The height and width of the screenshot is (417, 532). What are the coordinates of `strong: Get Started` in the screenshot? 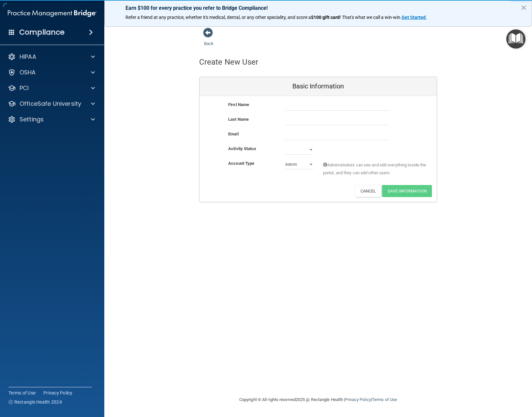 It's located at (413, 17).